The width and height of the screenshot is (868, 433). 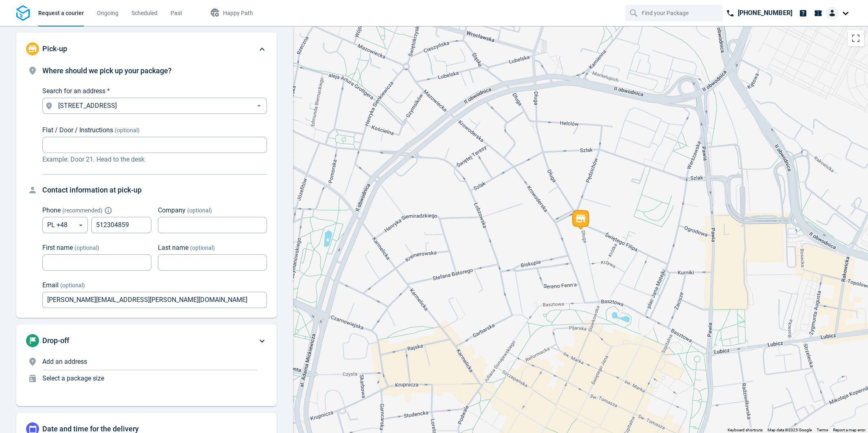 What do you see at coordinates (176, 13) in the screenshot?
I see `span: Past` at bounding box center [176, 13].